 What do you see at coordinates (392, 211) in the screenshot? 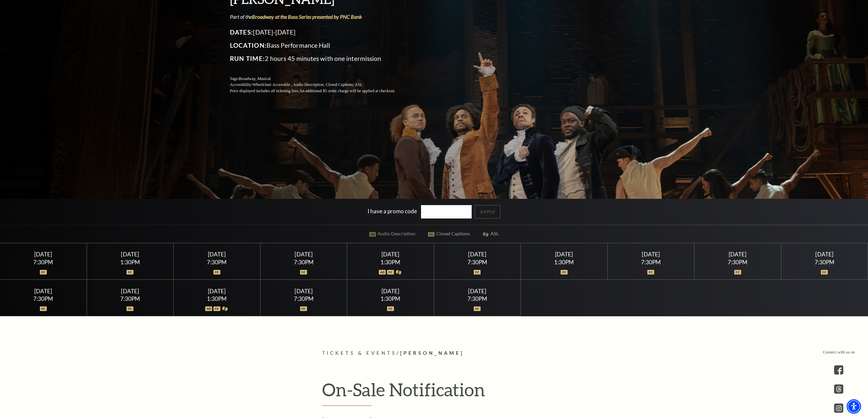
I see `label: I have a promo code` at bounding box center [392, 211].